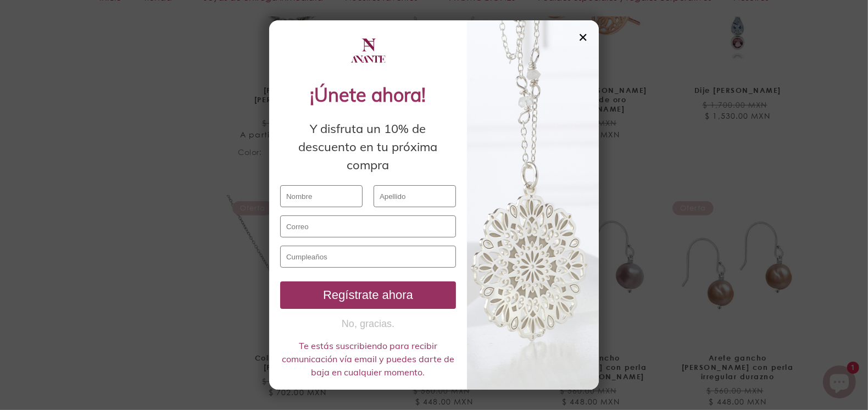 This screenshot has width=868, height=410. Describe the element at coordinates (321, 196) in the screenshot. I see `input: Nombre` at that location.